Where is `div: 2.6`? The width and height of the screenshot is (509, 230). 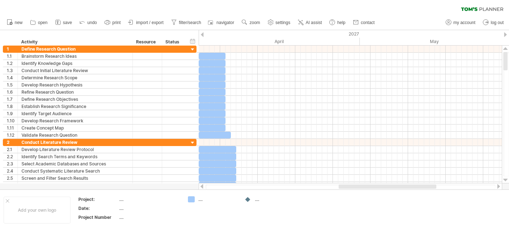
div: 2.6 is located at coordinates (12, 185).